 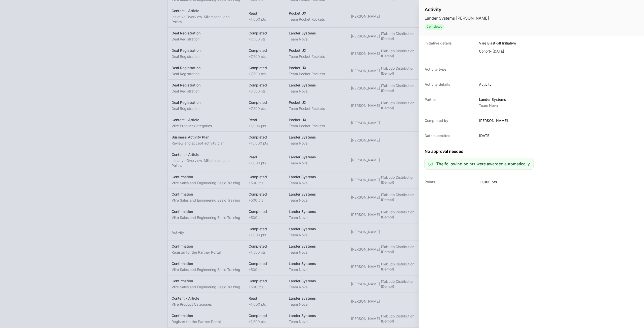 What do you see at coordinates (479, 151) in the screenshot?
I see `h3: No approval needed` at bounding box center [479, 151].